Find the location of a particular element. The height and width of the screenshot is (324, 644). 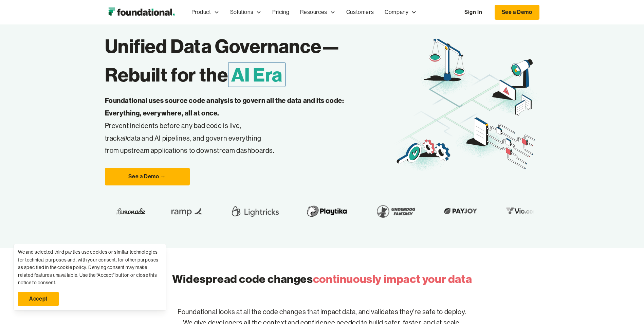

p: Prevent incidents before any bad code is live, track data and AI pipelines, and govern everything... is located at coordinates (235, 125).